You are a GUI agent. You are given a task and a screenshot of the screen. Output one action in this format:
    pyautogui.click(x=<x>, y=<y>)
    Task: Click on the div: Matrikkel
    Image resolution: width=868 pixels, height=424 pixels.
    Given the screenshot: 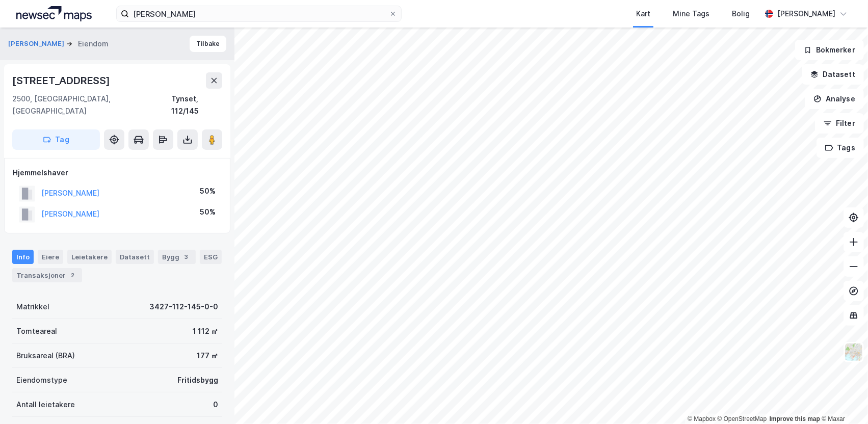 What is the action you would take?
    pyautogui.click(x=33, y=307)
    